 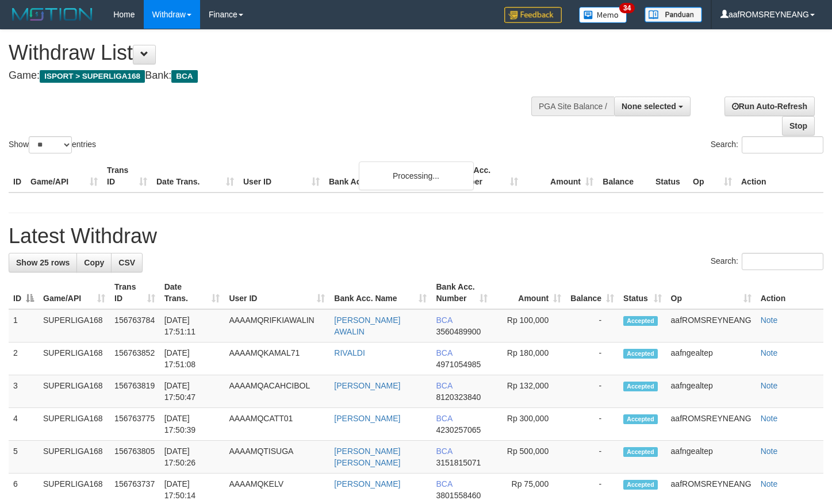 I want to click on span: Copy 3151815071 to clipboard, so click(x=458, y=463).